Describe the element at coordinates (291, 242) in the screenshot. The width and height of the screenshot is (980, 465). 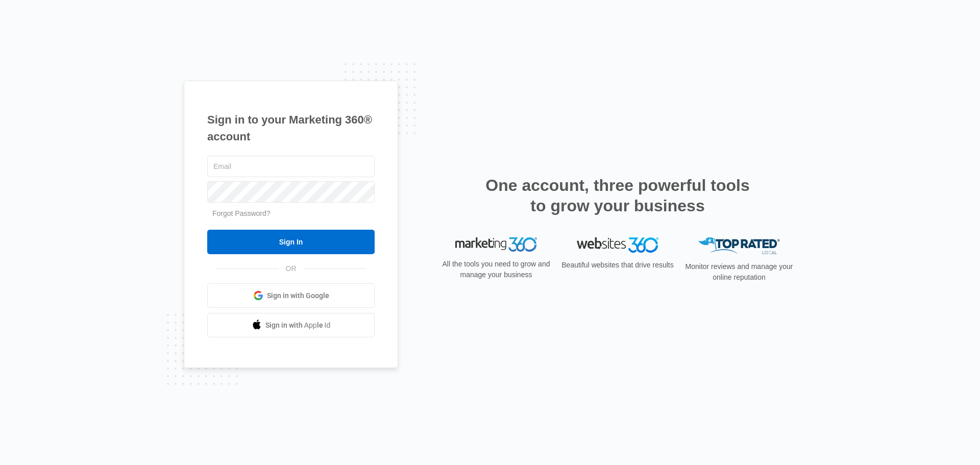
I see `input: Sign In` at that location.